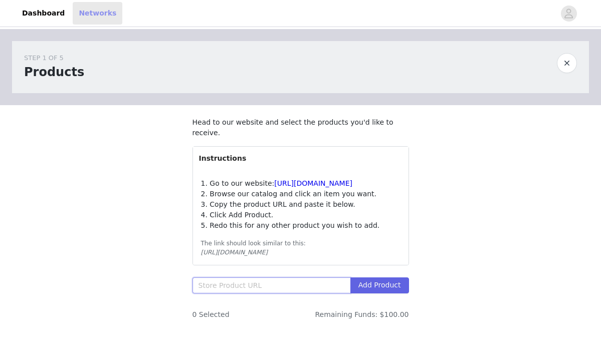 The height and width of the screenshot is (364, 601). I want to click on div: Instructions, so click(301, 159).